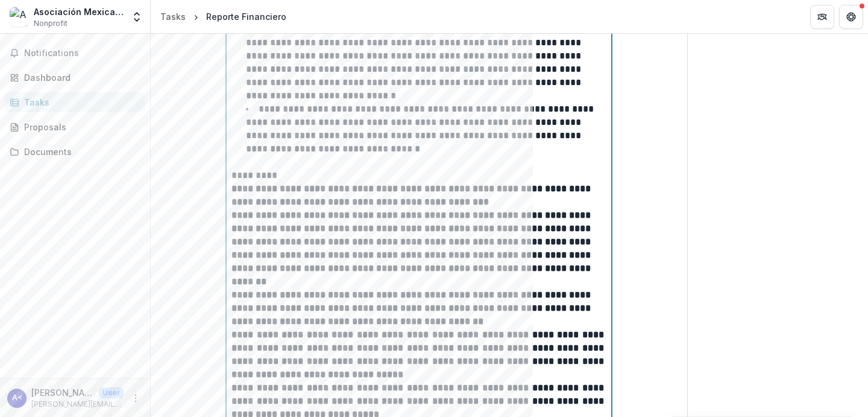 The height and width of the screenshot is (417, 868). Describe the element at coordinates (852, 16) in the screenshot. I see `button: Get Help` at that location.